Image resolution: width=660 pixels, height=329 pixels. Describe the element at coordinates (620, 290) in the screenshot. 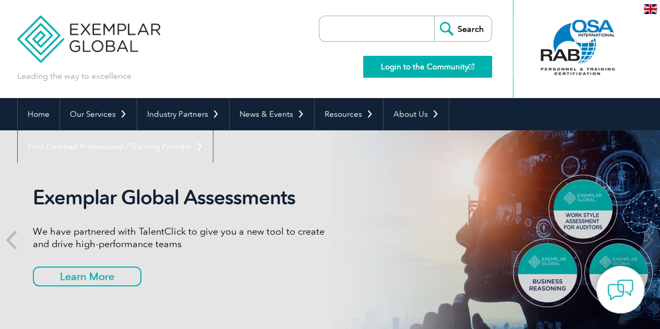

I see `img: contact-chat.png` at that location.